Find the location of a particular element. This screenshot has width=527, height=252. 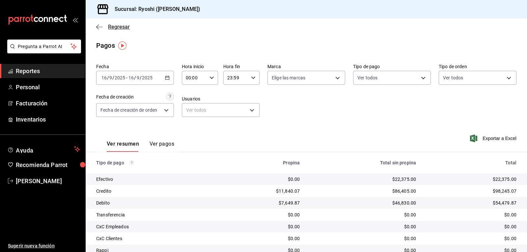

button: Ver pagos is located at coordinates (162, 146).